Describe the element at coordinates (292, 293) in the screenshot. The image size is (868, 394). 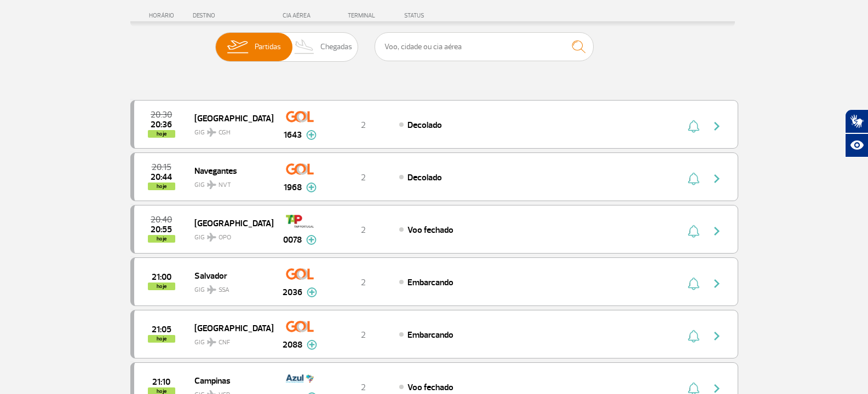
I see `span: 2036` at that location.